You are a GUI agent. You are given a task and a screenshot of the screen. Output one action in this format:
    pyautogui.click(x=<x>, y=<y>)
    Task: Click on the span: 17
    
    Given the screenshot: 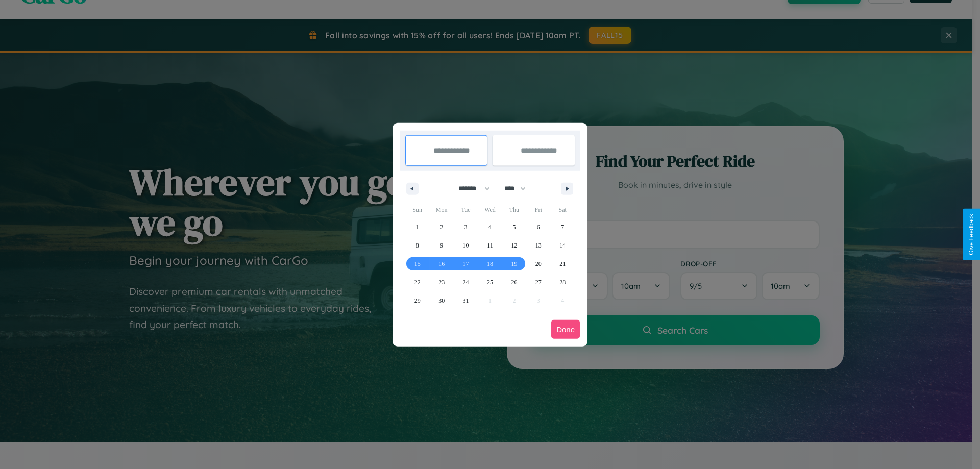 What is the action you would take?
    pyautogui.click(x=466, y=264)
    